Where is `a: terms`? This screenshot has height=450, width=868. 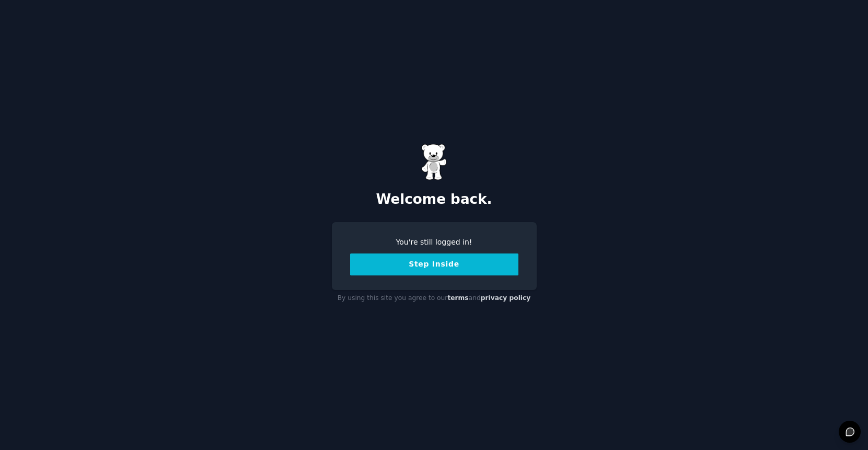
a: terms is located at coordinates (458, 298).